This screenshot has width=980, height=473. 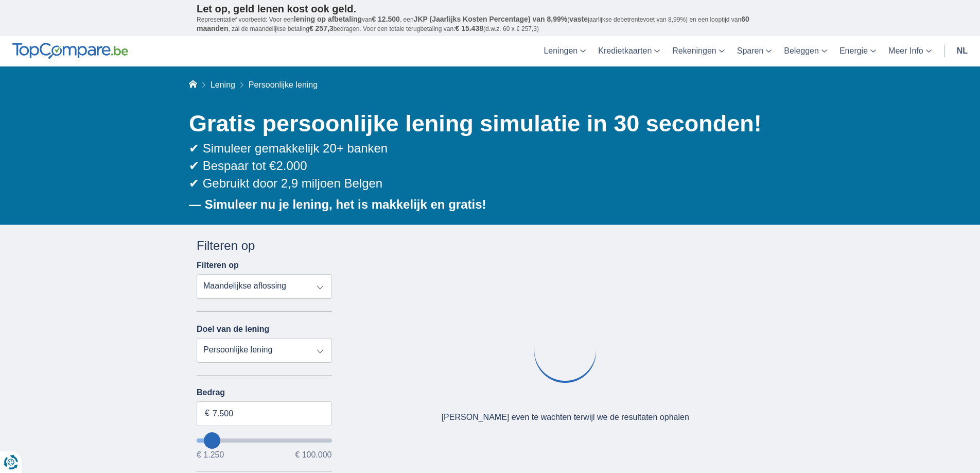 What do you see at coordinates (328, 19) in the screenshot?
I see `span: lening op afbetaling` at bounding box center [328, 19].